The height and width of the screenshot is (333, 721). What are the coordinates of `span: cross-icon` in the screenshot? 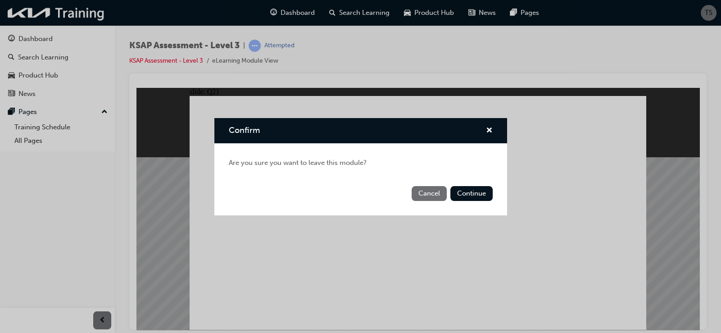 It's located at (489, 131).